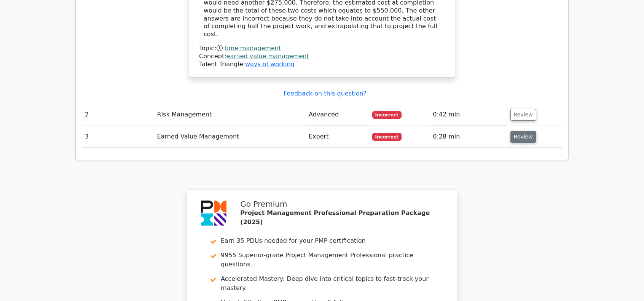 This screenshot has height=301, width=644. I want to click on div: Topic:, so click(322, 49).